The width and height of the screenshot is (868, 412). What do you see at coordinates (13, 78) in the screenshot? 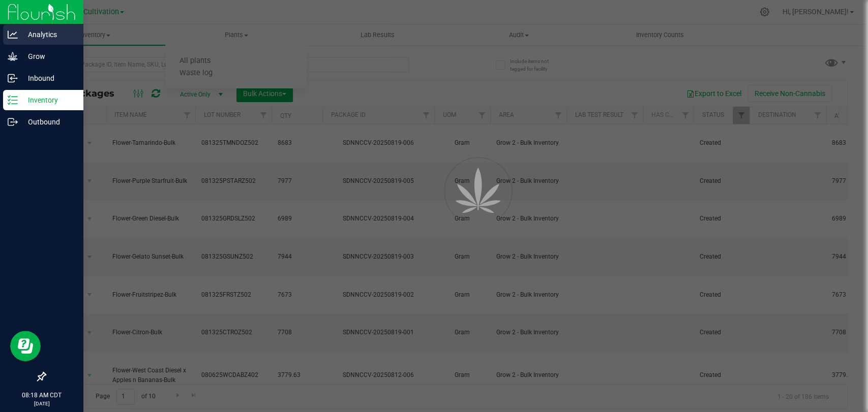
I see `inline-svg: Inbound` at bounding box center [13, 78].